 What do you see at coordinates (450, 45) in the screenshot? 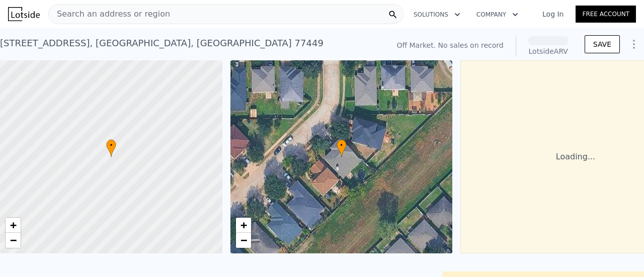
I see `div: Off Market. No sales on record` at bounding box center [450, 45].